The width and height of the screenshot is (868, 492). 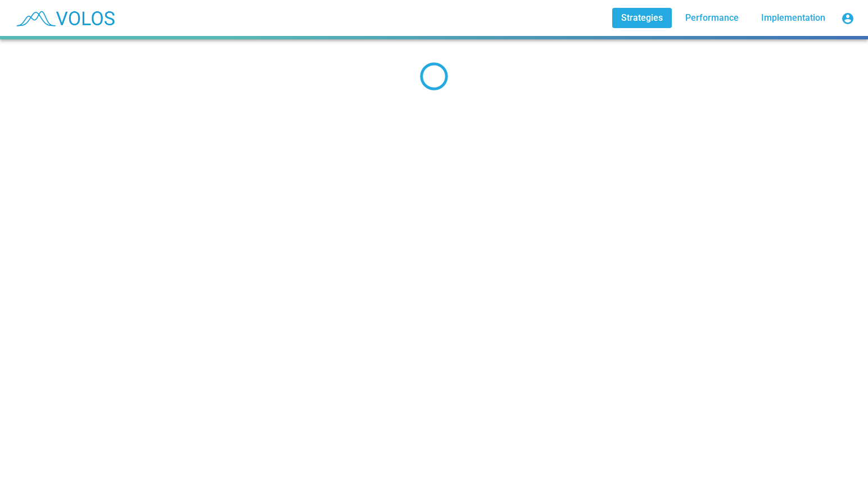 I want to click on span: Performance, so click(x=712, y=17).